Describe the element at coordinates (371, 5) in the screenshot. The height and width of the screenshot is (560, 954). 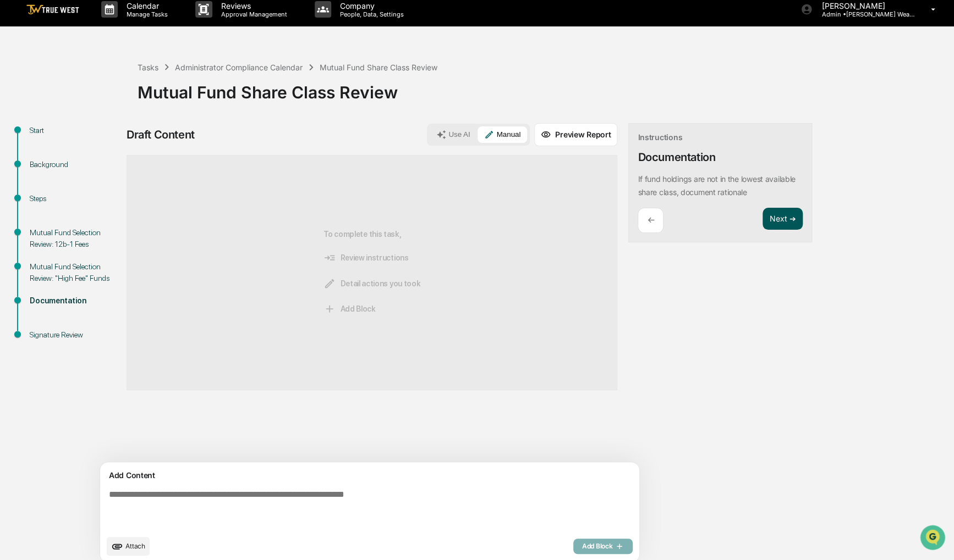
I see `p: Company` at that location.